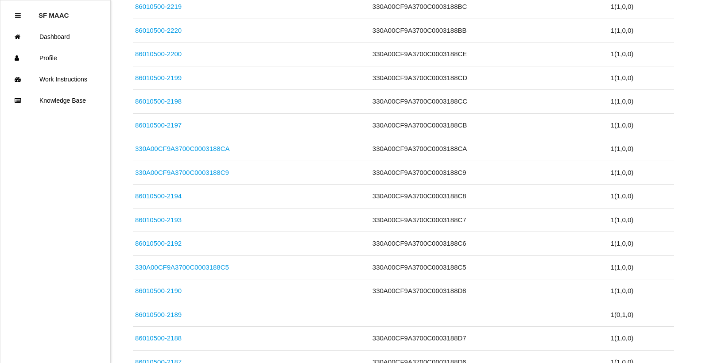 Image resolution: width=702 pixels, height=363 pixels. I want to click on a: 86010500-2189, so click(158, 314).